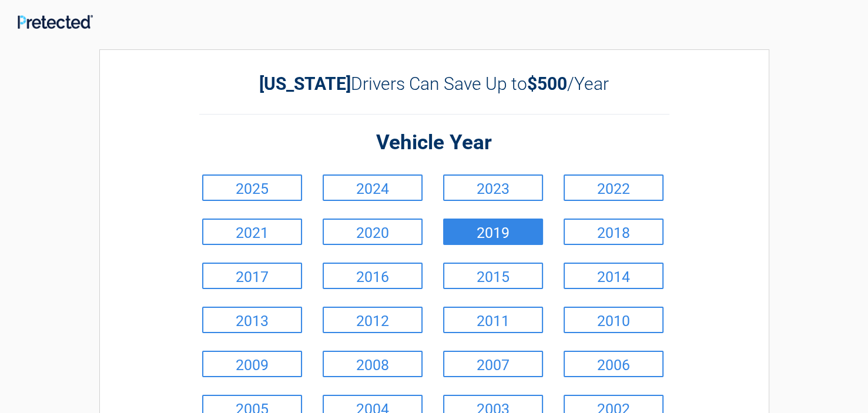 This screenshot has height=413, width=868. What do you see at coordinates (613, 320) in the screenshot?
I see `a: 2010` at bounding box center [613, 320].